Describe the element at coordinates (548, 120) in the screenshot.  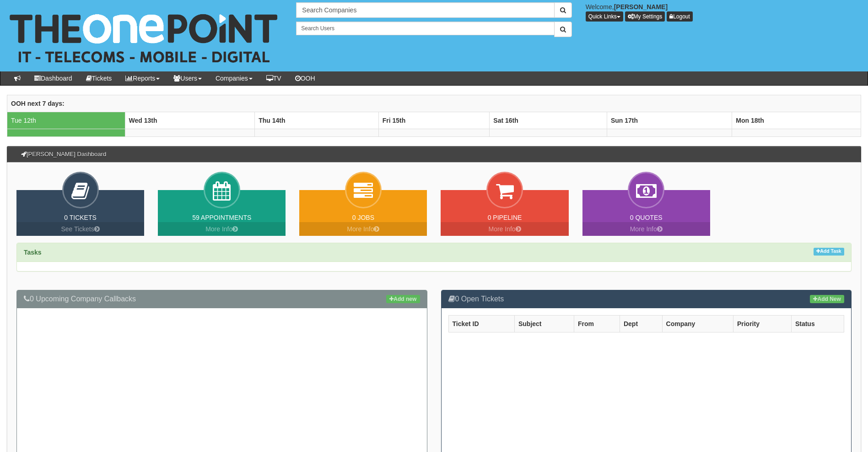
I see `th: Sat 16th` at that location.